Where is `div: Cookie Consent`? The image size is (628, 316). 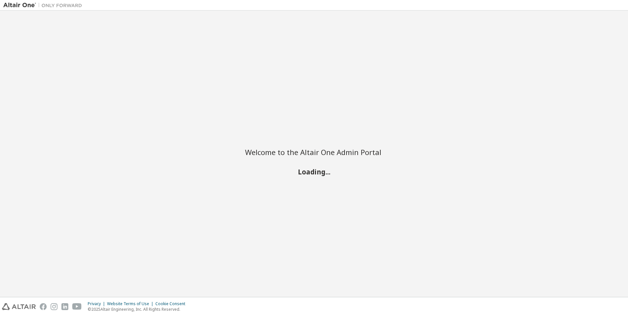
div: Cookie Consent is located at coordinates (172, 304).